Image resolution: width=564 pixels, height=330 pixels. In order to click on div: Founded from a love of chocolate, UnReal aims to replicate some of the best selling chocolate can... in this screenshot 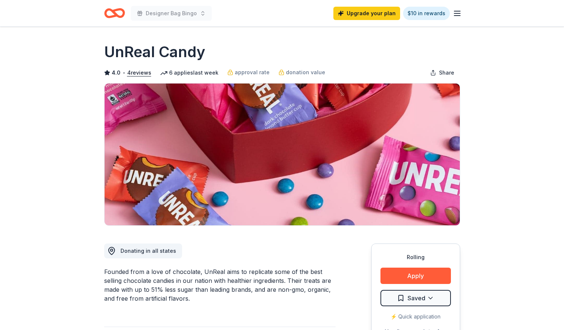, I will do `click(220, 285)`.